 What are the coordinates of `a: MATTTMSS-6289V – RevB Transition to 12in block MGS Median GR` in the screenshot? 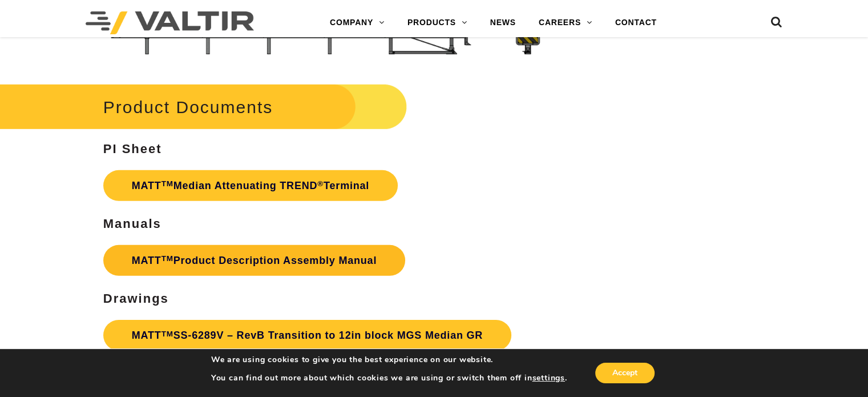 It's located at (307, 335).